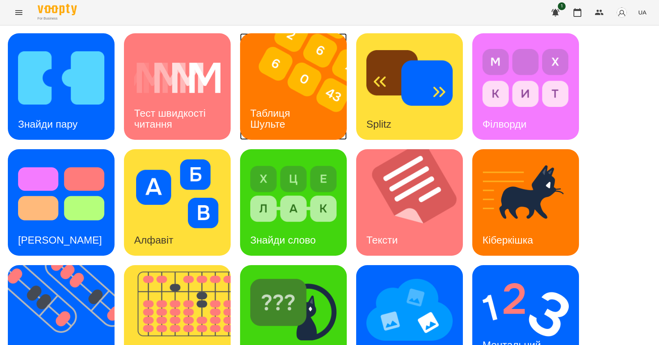 The image size is (659, 345). I want to click on h3: Кіберкішка, so click(507, 240).